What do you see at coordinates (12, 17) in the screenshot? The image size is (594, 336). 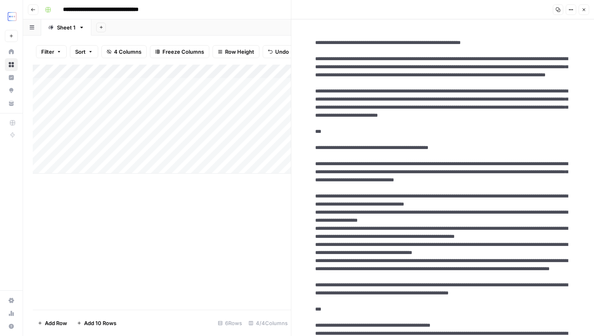 I see `img: TripleDart Logo` at bounding box center [12, 17].